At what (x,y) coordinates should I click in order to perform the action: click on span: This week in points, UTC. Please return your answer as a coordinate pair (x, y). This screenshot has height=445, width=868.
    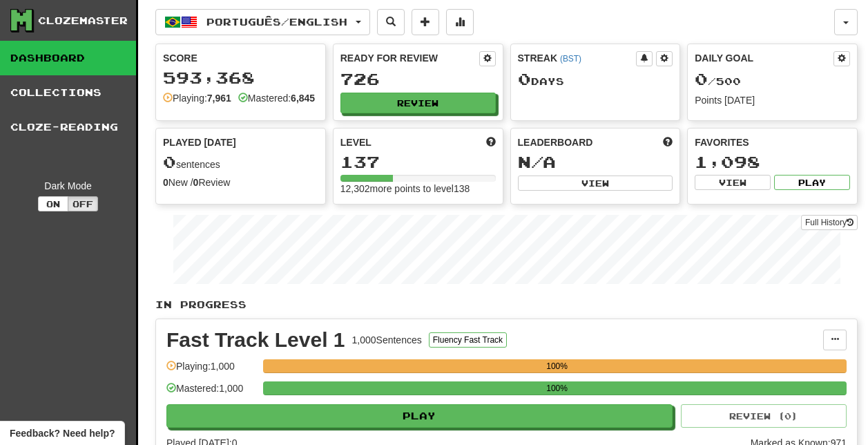
    Looking at the image, I should click on (668, 142).